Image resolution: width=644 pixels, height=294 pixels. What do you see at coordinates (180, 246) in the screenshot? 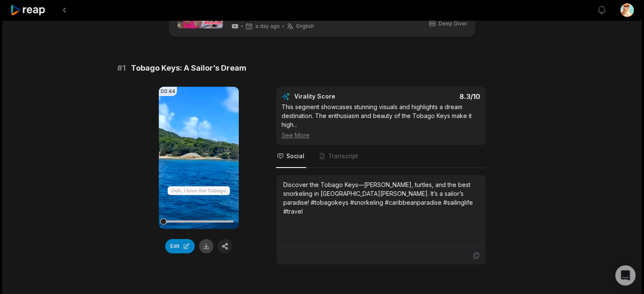
I see `button: Edit` at bounding box center [180, 246].